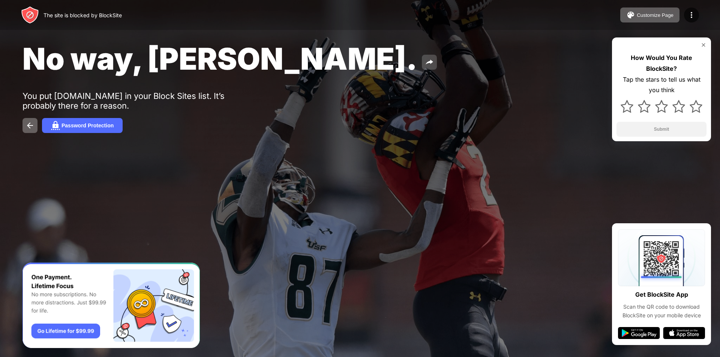  What do you see at coordinates (661, 258) in the screenshot?
I see `img: qrcode.svg` at bounding box center [661, 258].